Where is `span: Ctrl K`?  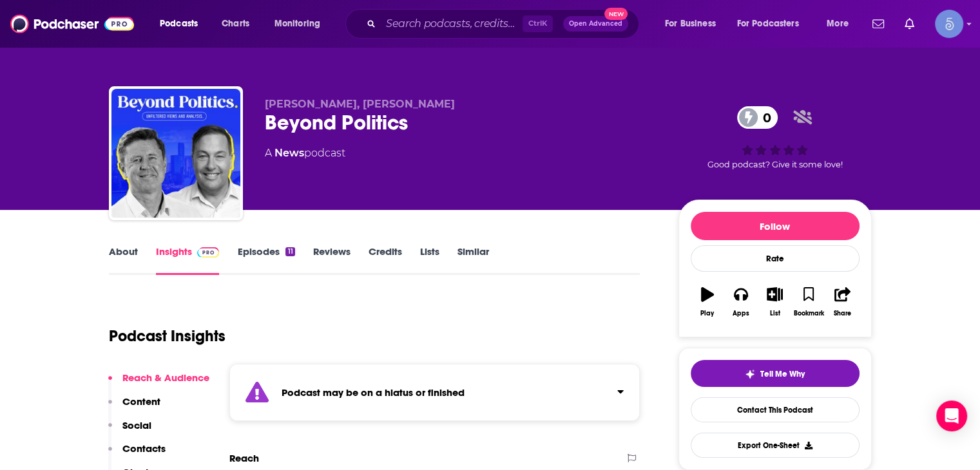
span: Ctrl K is located at coordinates (538, 24).